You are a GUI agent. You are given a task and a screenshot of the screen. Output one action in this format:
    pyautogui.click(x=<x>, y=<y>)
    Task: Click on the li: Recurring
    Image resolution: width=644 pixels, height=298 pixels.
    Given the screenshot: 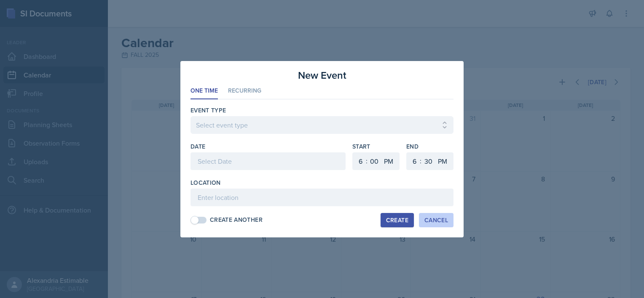 What is the action you would take?
    pyautogui.click(x=244, y=91)
    